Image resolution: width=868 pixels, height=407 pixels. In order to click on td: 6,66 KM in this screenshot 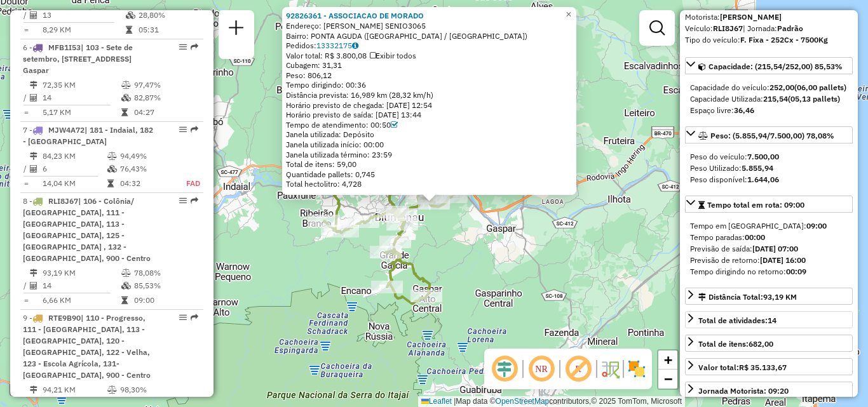, I will do `click(81, 301)`.